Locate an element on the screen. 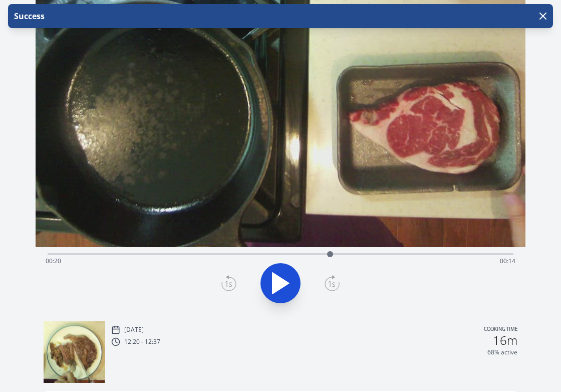 This screenshot has width=561, height=392. p: 12:20 - 12:37 is located at coordinates (142, 341).